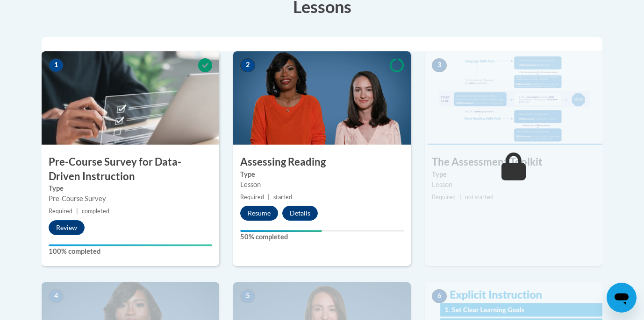 The width and height of the screenshot is (644, 320). I want to click on span: 4, so click(56, 297).